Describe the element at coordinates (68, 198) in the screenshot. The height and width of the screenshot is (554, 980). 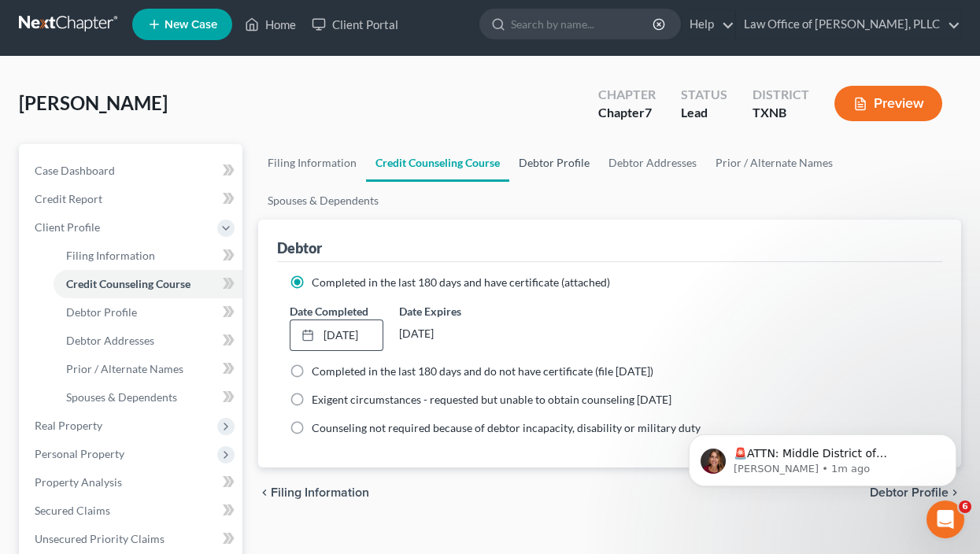
I see `span: Credit Report` at that location.